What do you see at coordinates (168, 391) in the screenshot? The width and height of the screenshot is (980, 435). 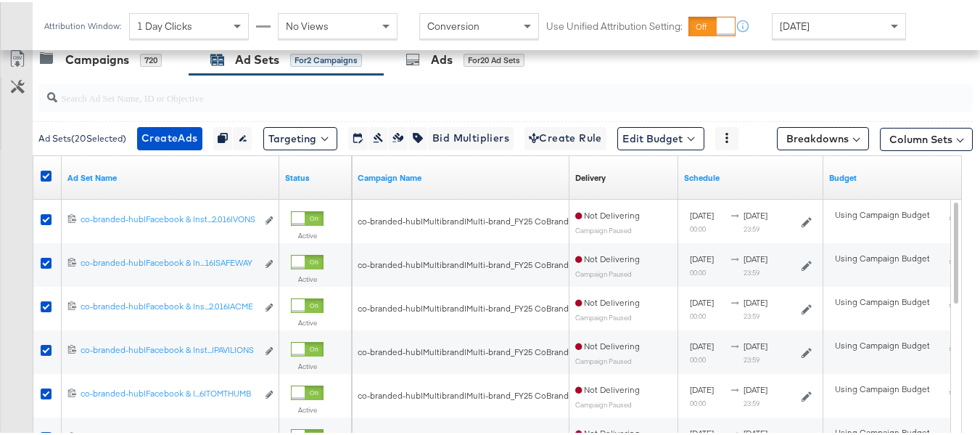 I see `div: co-branded-hub|Facebook & I...6|TOMTHUMB` at bounding box center [168, 391].